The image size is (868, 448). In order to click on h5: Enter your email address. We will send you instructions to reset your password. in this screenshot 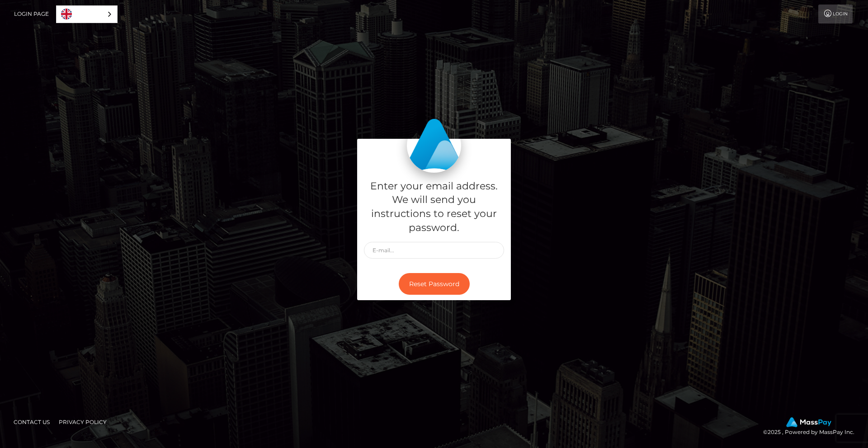, I will do `click(434, 207)`.